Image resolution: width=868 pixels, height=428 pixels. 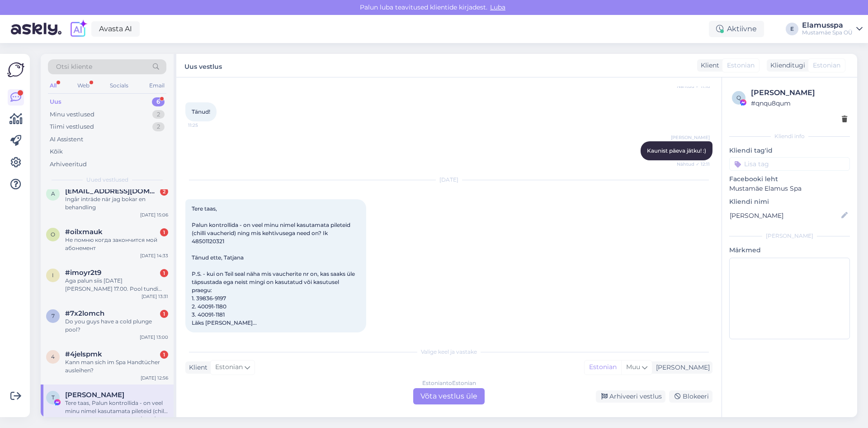 What do you see at coordinates (205, 336) in the screenshot?
I see `span: 12:38` at bounding box center [205, 336].